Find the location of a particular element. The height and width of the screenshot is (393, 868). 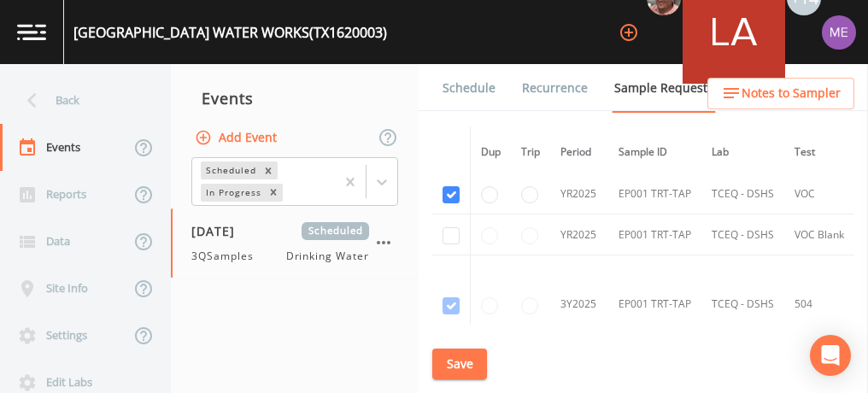

div: Scheduled is located at coordinates (230, 170).